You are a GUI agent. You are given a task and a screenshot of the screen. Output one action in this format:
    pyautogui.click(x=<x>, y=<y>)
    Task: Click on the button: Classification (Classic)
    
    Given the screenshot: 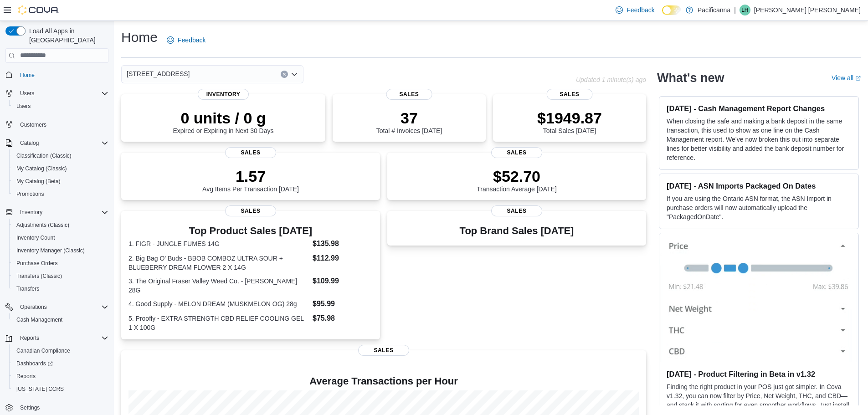 What is the action you would take?
    pyautogui.click(x=61, y=156)
    